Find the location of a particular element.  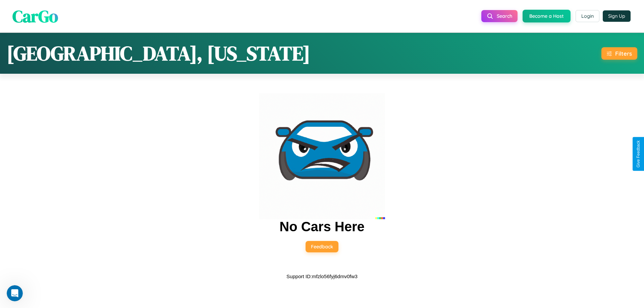

img: car is located at coordinates (322, 156).